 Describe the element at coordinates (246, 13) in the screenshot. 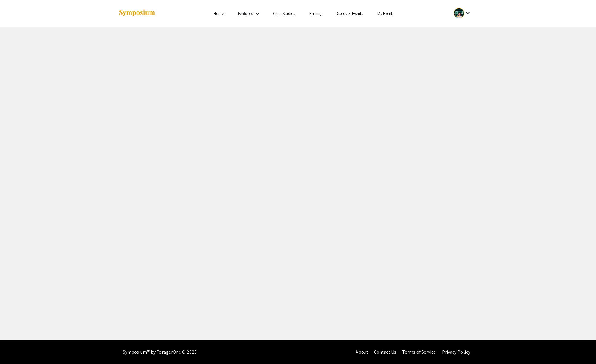

I see `a: Features` at that location.